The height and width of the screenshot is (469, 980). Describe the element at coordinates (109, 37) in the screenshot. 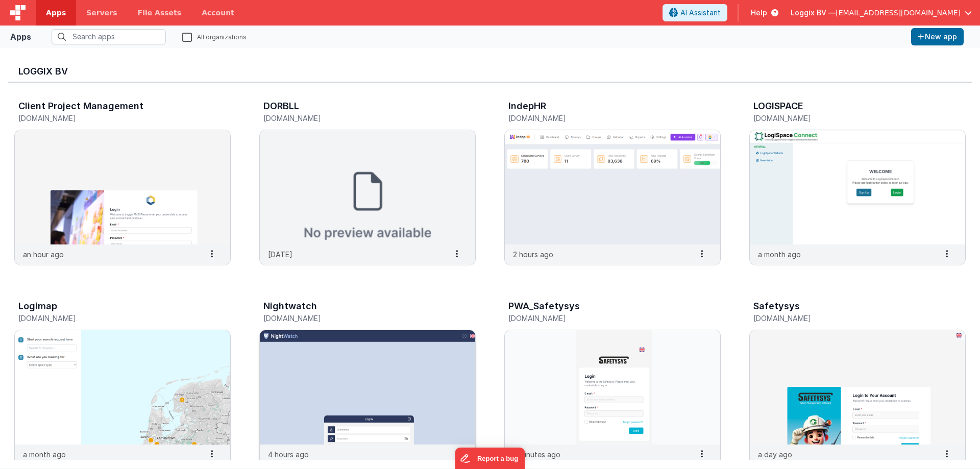

I see `input: Search apps` at that location.